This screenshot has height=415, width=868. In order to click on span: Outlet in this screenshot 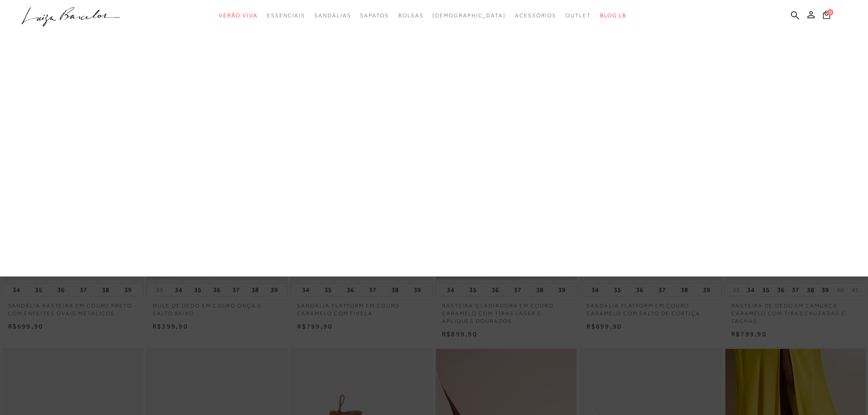, I will do `click(578, 15)`.